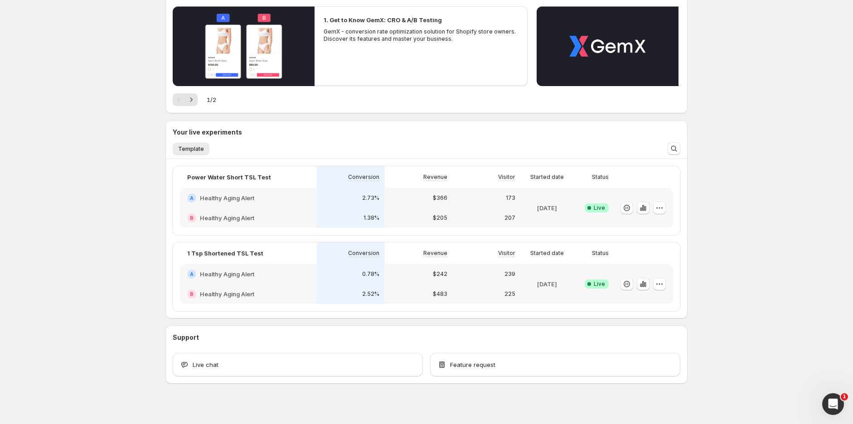  I want to click on p: $483, so click(440, 294).